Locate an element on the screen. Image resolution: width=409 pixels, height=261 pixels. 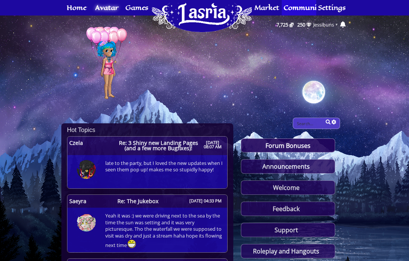
span: Yeah it was :) we were driving next to the sea by the time the sun was setting and it was very pi... is located at coordinates (163, 231).